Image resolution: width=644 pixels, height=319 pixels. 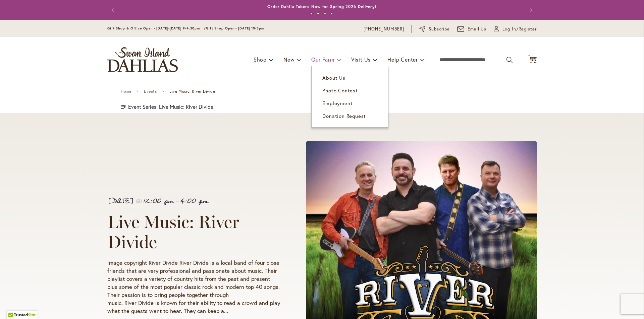 I want to click on span: Help Center, so click(x=402, y=60).